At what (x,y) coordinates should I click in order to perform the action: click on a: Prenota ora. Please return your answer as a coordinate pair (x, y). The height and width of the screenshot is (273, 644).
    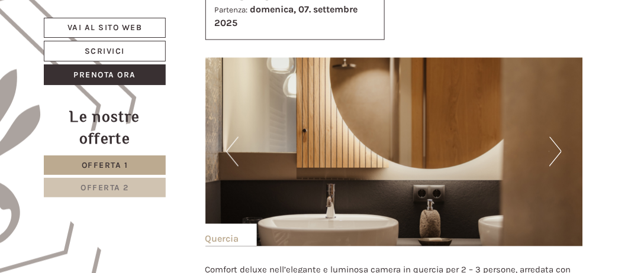
    Looking at the image, I should click on (105, 74).